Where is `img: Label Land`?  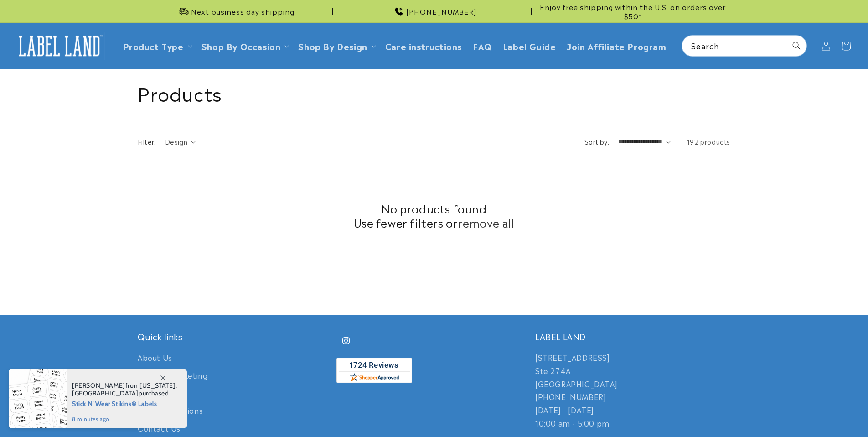 img: Label Land is located at coordinates (59, 46).